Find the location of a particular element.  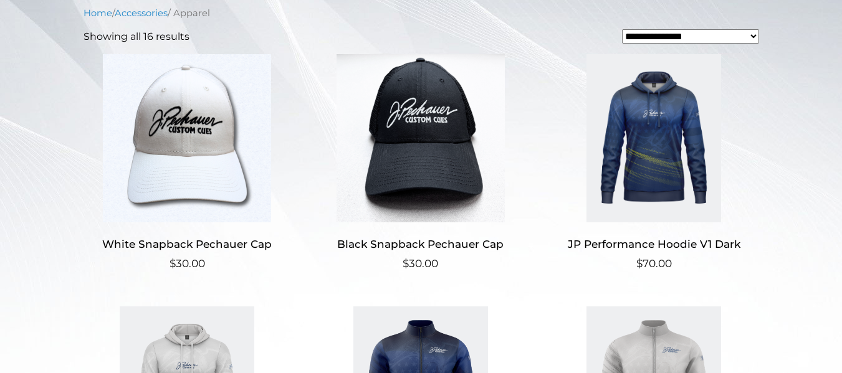

a: Home is located at coordinates (98, 13).